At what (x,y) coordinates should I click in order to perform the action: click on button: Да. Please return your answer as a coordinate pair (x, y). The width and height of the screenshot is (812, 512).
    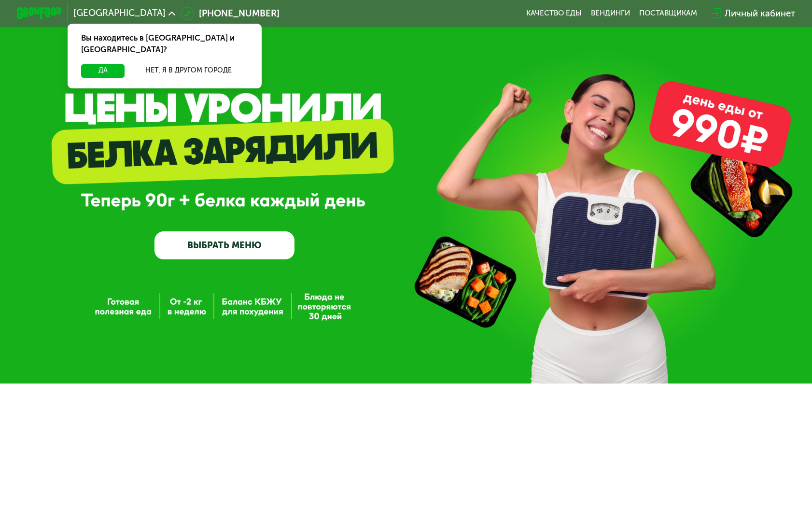
    Looking at the image, I should click on (103, 71).